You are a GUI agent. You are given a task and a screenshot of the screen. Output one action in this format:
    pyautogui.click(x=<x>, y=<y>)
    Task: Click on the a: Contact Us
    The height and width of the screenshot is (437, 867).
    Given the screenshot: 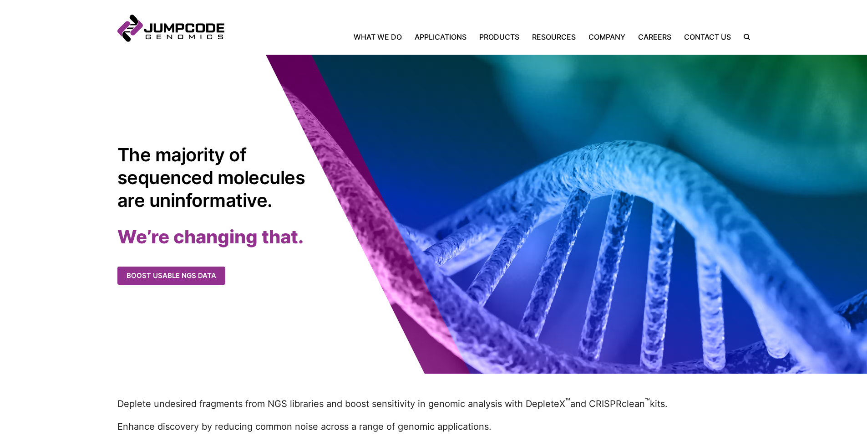 What is the action you would take?
    pyautogui.click(x=707, y=37)
    